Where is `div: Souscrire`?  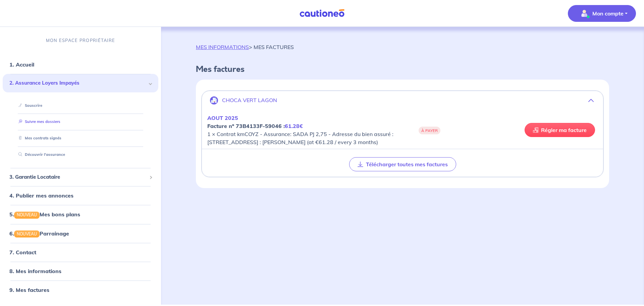 div: Souscrire is located at coordinates (80, 106).